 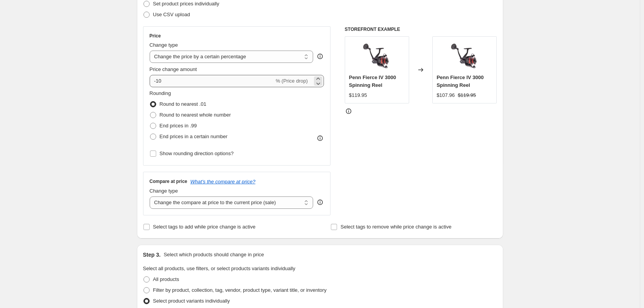 What do you see at coordinates (160, 93) in the screenshot?
I see `span: Rounding` at bounding box center [160, 93].